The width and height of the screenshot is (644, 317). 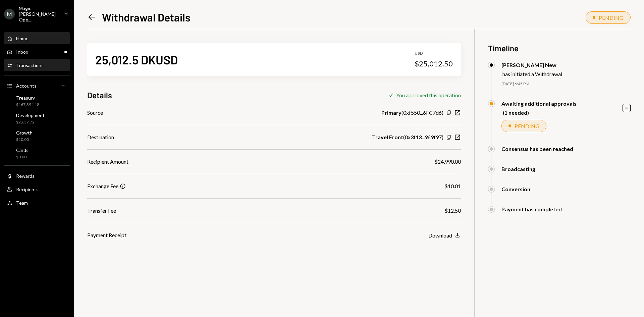 What do you see at coordinates (30, 122) in the screenshot?
I see `div: $2,637.72` at bounding box center [30, 122].